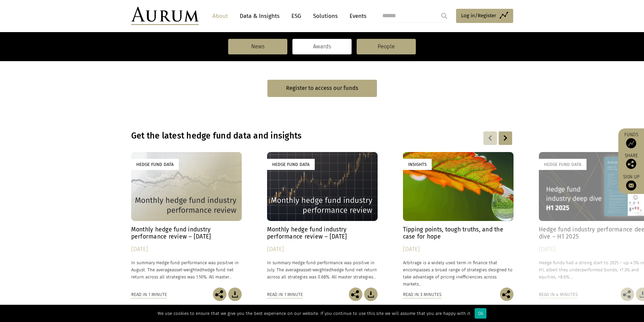 The width and height of the screenshot is (644, 322). What do you see at coordinates (558, 295) in the screenshot?
I see `div: Read in 4 minutes` at bounding box center [558, 295].